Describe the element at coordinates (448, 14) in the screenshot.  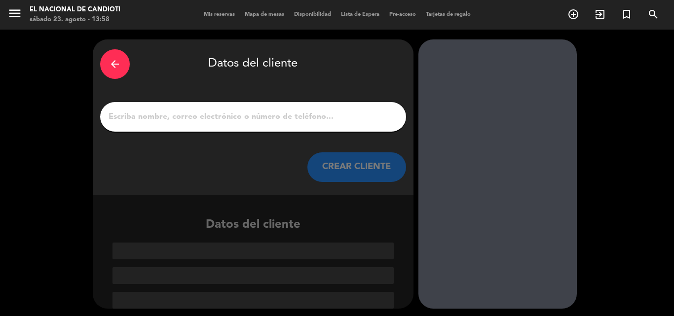
I see `span: Tarjetas de regalo` at that location.